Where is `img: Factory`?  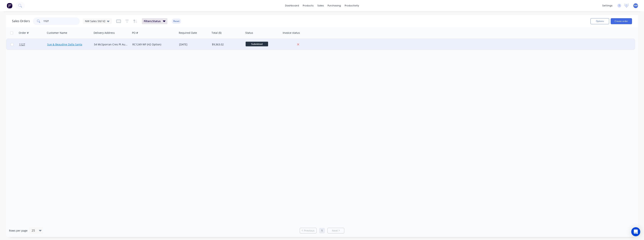
img: Factory is located at coordinates (9, 6).